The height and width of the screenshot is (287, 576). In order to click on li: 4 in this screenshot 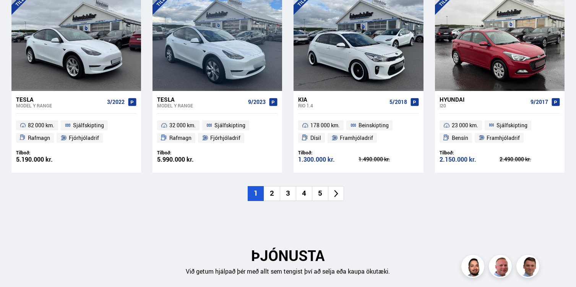, I will do `click(304, 194)`.